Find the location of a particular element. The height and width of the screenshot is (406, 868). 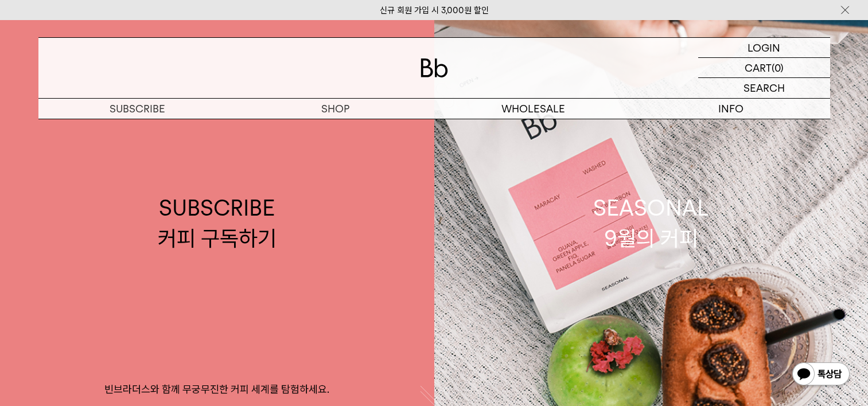

p: INFO is located at coordinates (731, 108).